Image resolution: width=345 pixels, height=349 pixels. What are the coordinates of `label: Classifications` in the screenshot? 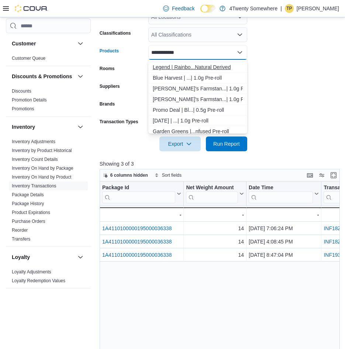 It's located at (115, 33).